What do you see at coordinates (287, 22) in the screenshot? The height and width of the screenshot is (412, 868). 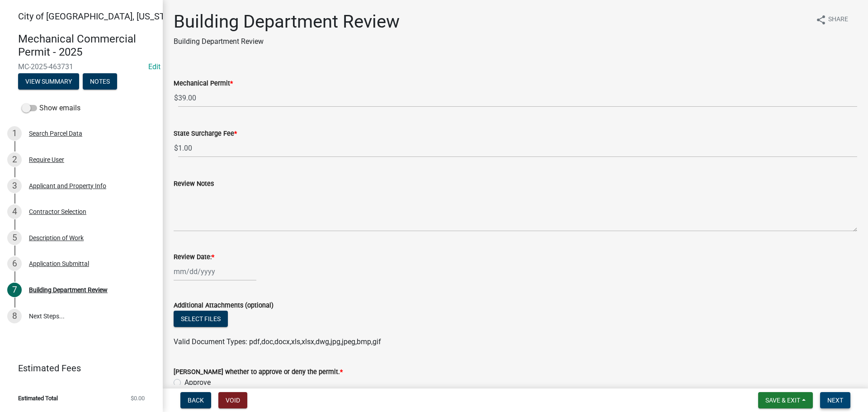 I see `h1: Building Department Review` at bounding box center [287, 22].